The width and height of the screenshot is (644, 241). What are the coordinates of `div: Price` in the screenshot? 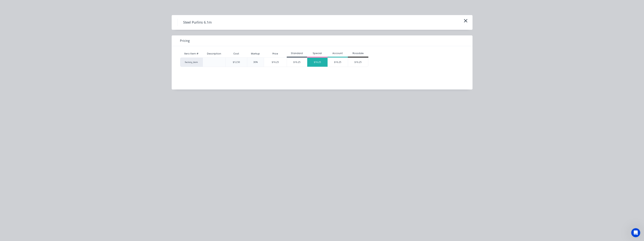 It's located at (275, 54).